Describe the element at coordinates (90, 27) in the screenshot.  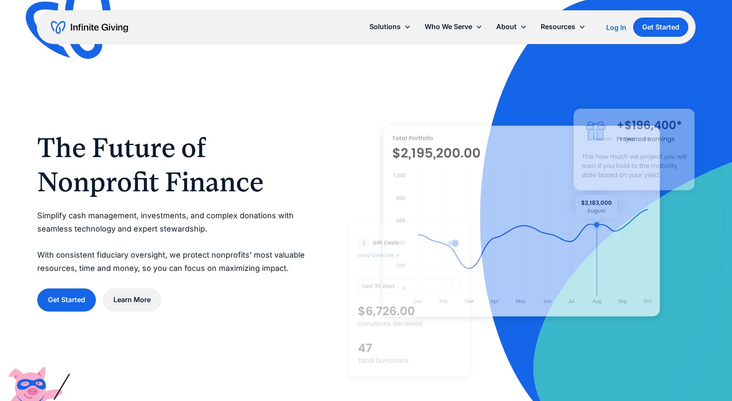
I see `a: home` at that location.